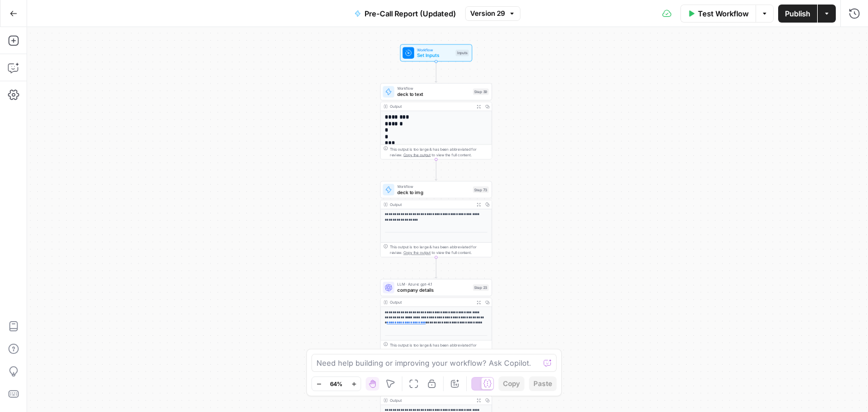  Describe the element at coordinates (434, 290) in the screenshot. I see `span: company details` at that location.